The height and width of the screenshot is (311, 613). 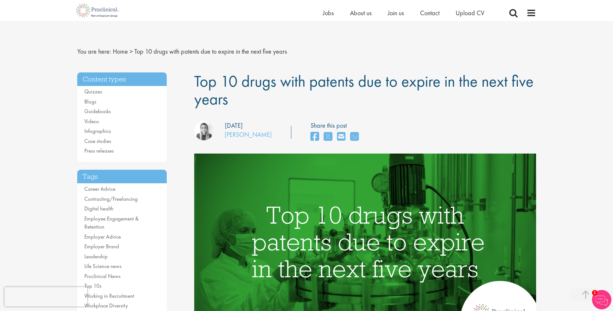 What do you see at coordinates (120, 51) in the screenshot?
I see `a: breadcrumb link` at bounding box center [120, 51].